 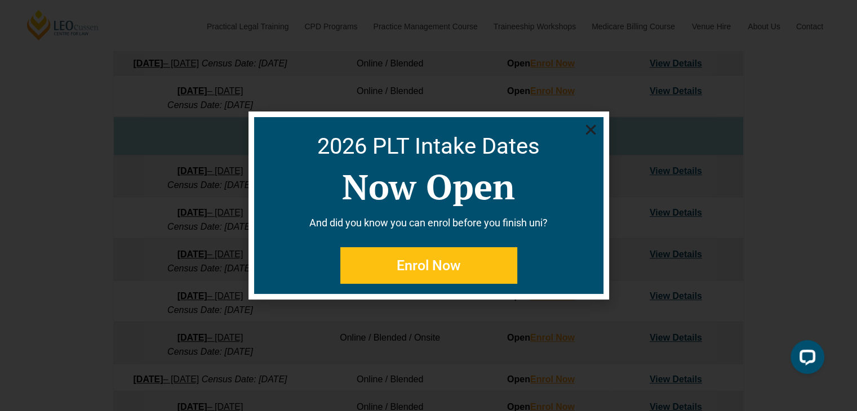 I want to click on a: Now Open, so click(x=428, y=187).